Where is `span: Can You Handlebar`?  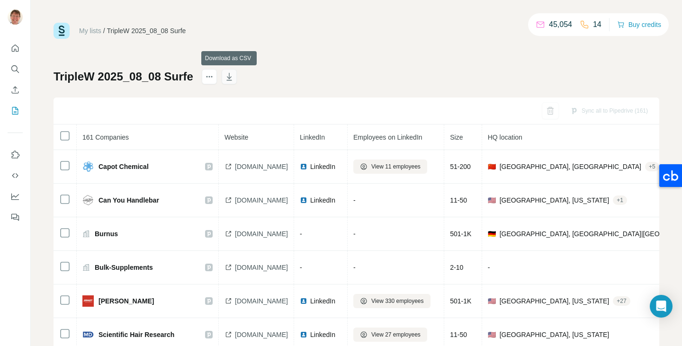 span: Can You Handlebar is located at coordinates (129, 200).